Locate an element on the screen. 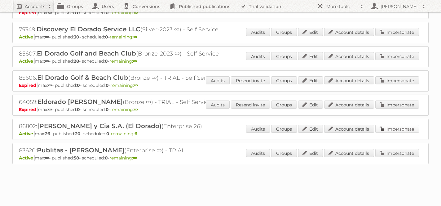 The height and width of the screenshot is (206, 441). h2: 86802: (Enterprise 26) is located at coordinates (128, 126).